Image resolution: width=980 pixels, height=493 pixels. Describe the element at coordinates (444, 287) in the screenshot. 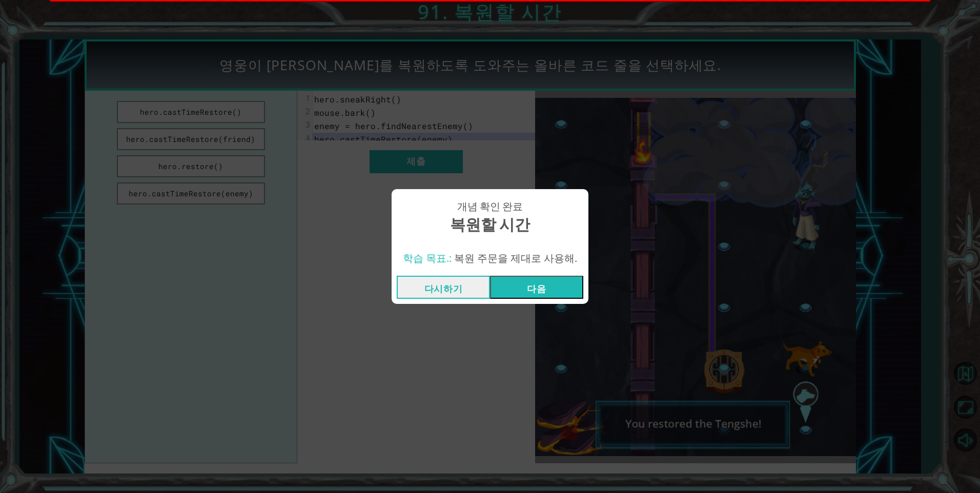

I see `button: 다시하기` at that location.